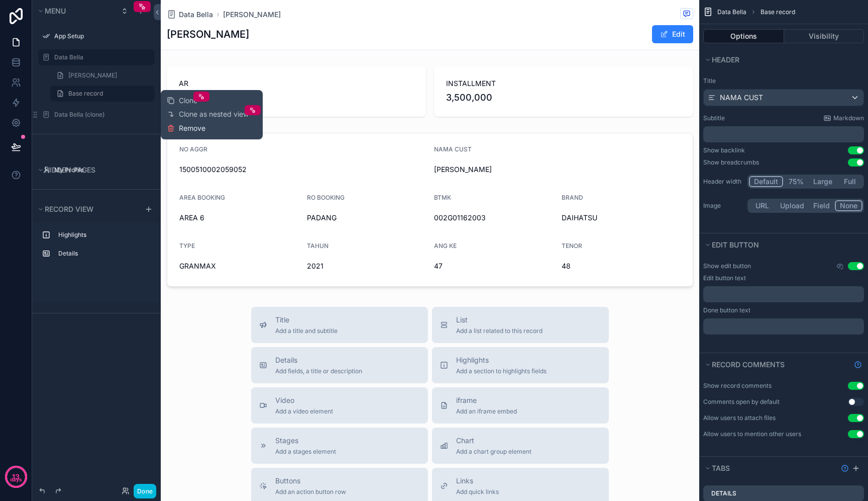 This screenshot has width=868, height=501. Describe the element at coordinates (736, 245) in the screenshot. I see `span: Edit button` at that location.